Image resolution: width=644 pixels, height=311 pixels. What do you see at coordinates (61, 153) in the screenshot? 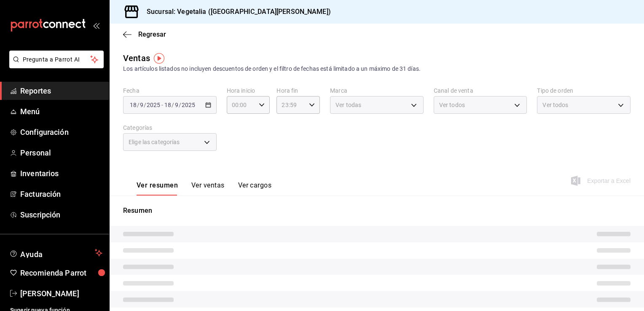
I see `span: Personal` at bounding box center [61, 153].